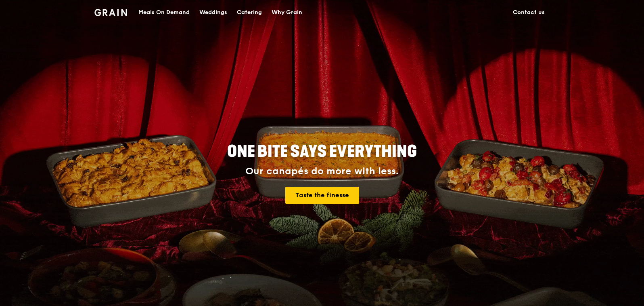 Image resolution: width=644 pixels, height=306 pixels. Describe the element at coordinates (213, 13) in the screenshot. I see `a: Weddings` at that location.